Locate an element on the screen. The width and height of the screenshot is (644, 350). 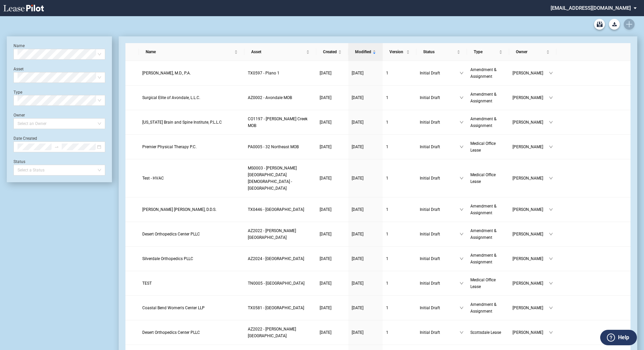
a: Archive is located at coordinates (599, 24).